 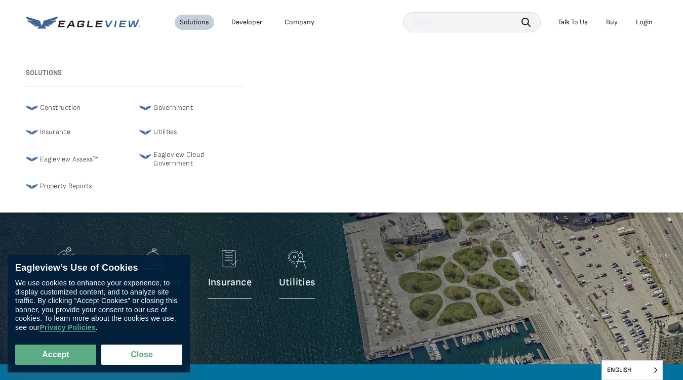 I want to click on div: We use cookies to enhance your experience, to display customized content, and to analyze site tra..., so click(x=99, y=305).